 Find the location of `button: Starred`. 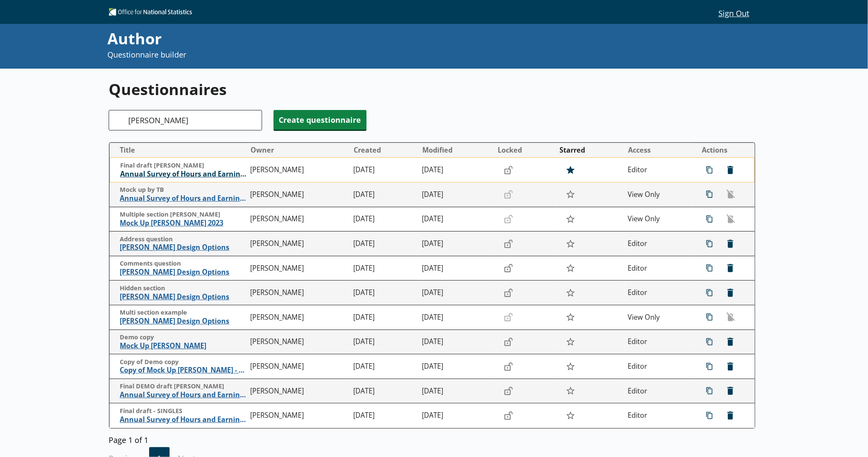

button: Starred is located at coordinates (590, 150).